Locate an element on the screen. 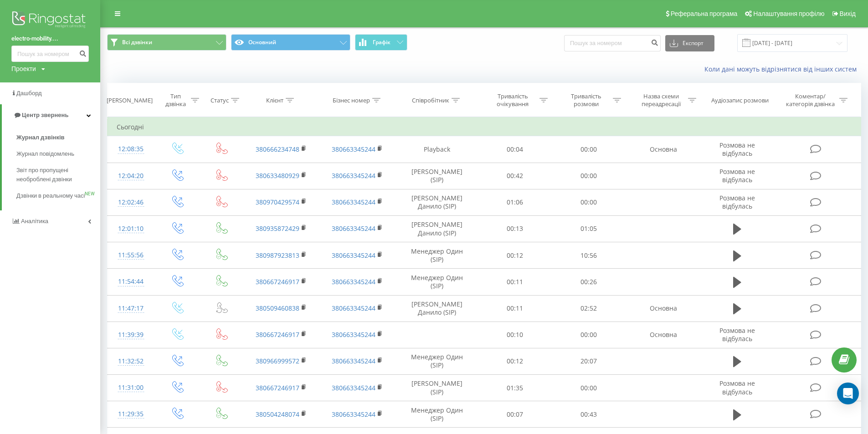 The width and height of the screenshot is (868, 434). div: Open Intercom Messenger is located at coordinates (848, 394).